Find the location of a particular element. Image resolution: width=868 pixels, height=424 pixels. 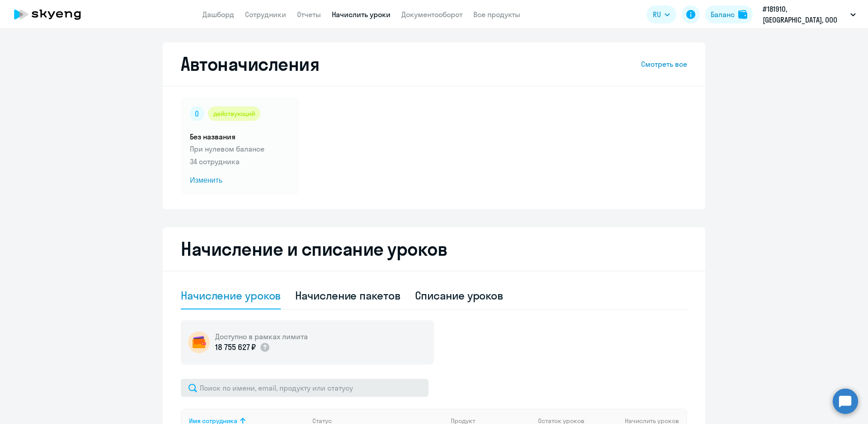

a: Балансbalance is located at coordinates (728, 15).